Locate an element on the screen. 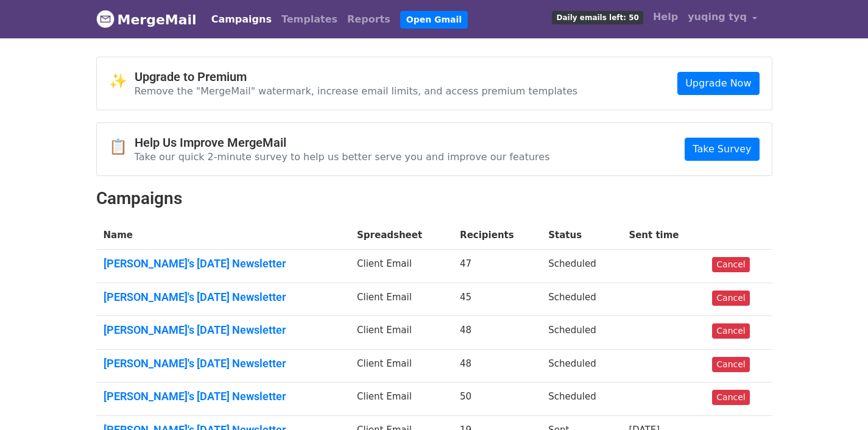 Image resolution: width=868 pixels, height=430 pixels. th: Recipients is located at coordinates (497, 235).